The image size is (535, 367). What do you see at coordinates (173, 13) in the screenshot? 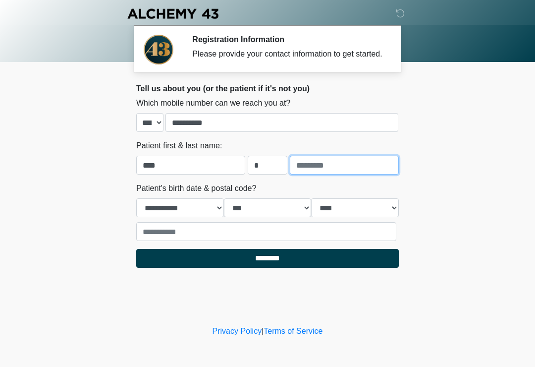
I see `img: Alchemy 43 Logo` at bounding box center [173, 13].